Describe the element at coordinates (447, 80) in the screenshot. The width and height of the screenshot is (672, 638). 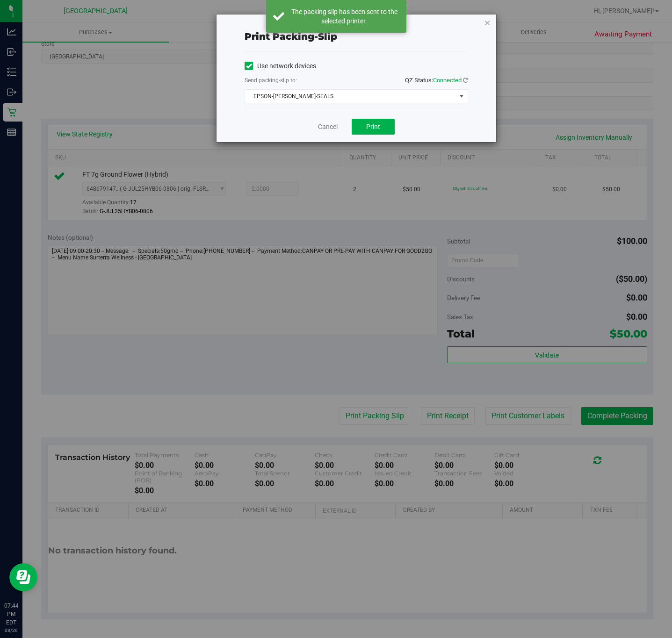
I see `span: Connected` at that location.